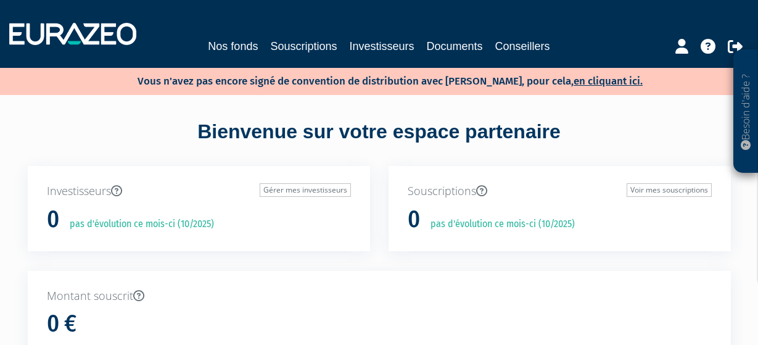 The height and width of the screenshot is (345, 758). What do you see at coordinates (303, 46) in the screenshot?
I see `a: Souscriptions` at bounding box center [303, 46].